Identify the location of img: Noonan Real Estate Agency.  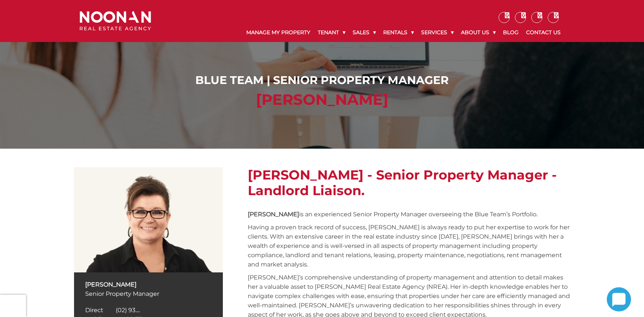
(115, 21).